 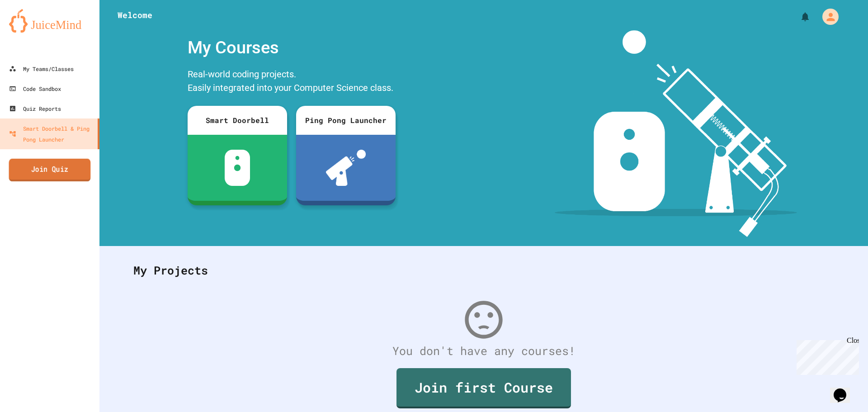 What do you see at coordinates (291, 47) in the screenshot?
I see `div: My Courses` at bounding box center [291, 47].